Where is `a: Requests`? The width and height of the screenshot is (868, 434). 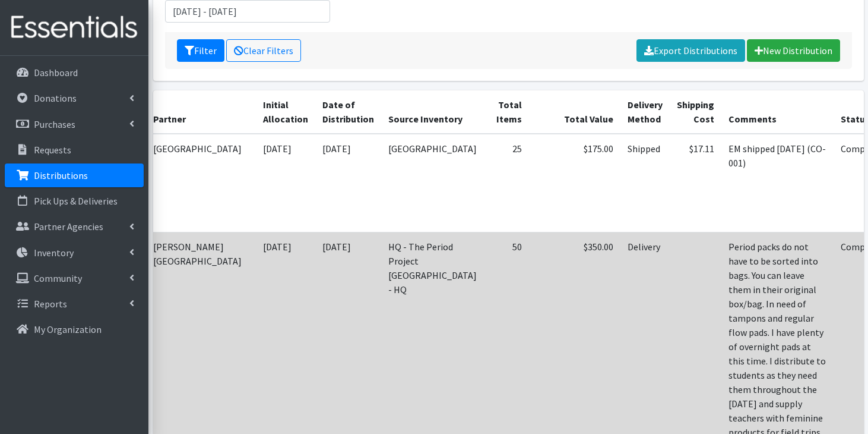 a: Requests is located at coordinates (74, 150).